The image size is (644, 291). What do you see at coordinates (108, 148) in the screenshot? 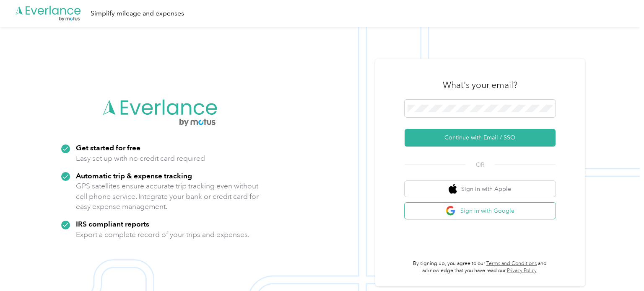
I see `strong: Get started for free` at bounding box center [108, 148].